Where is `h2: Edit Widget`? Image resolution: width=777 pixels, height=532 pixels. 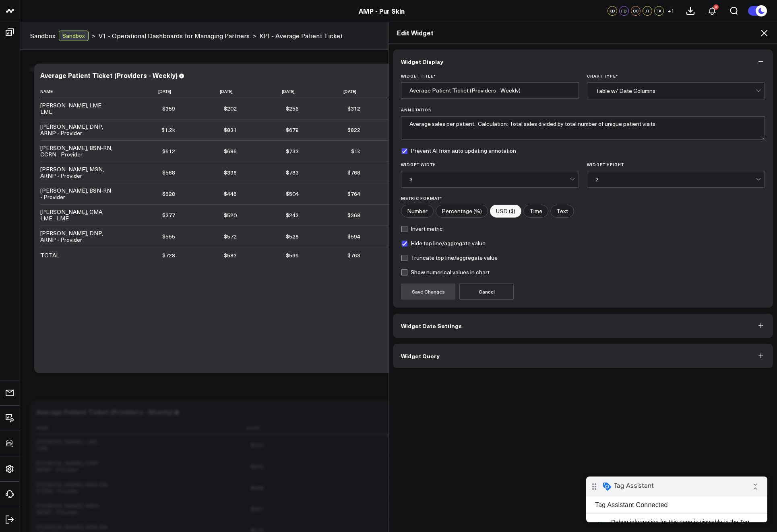 h2: Edit Widget is located at coordinates (583, 33).